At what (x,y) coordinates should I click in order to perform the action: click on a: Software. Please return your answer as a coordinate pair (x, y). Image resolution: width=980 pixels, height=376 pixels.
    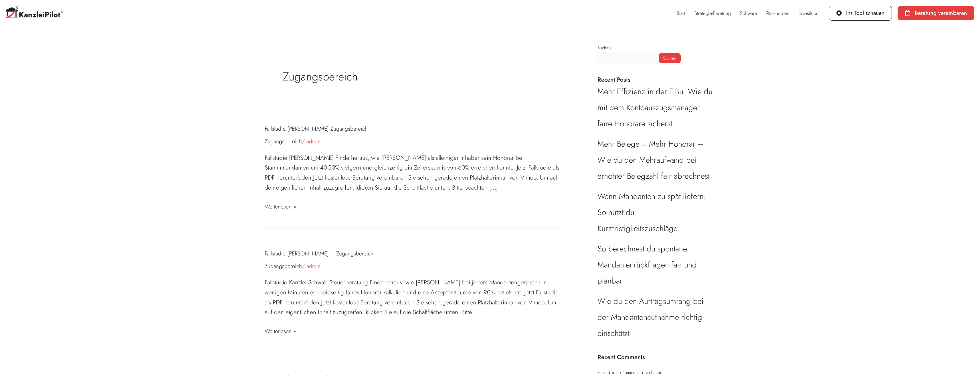
    Looking at the image, I should click on (748, 13).